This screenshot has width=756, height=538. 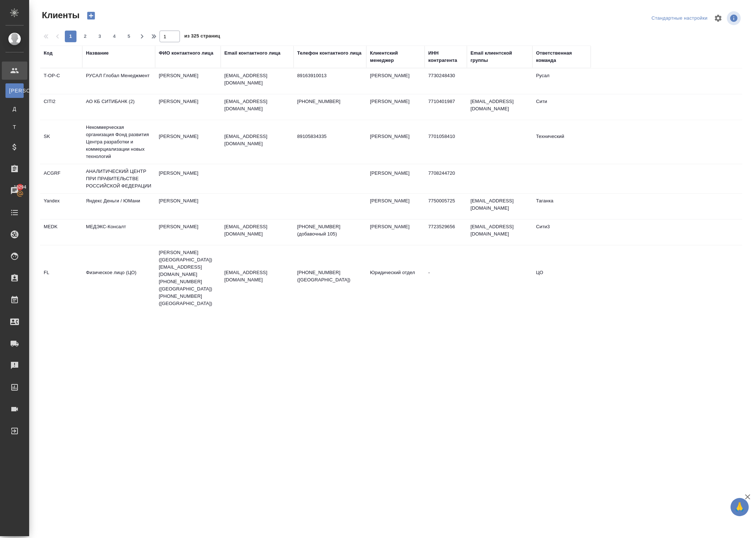 What do you see at coordinates (20, 187) in the screenshot?
I see `span: 18294` at bounding box center [20, 187].